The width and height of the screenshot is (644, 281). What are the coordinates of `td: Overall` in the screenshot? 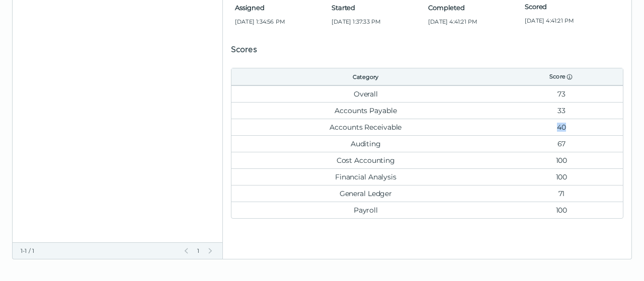 It's located at (366, 94).